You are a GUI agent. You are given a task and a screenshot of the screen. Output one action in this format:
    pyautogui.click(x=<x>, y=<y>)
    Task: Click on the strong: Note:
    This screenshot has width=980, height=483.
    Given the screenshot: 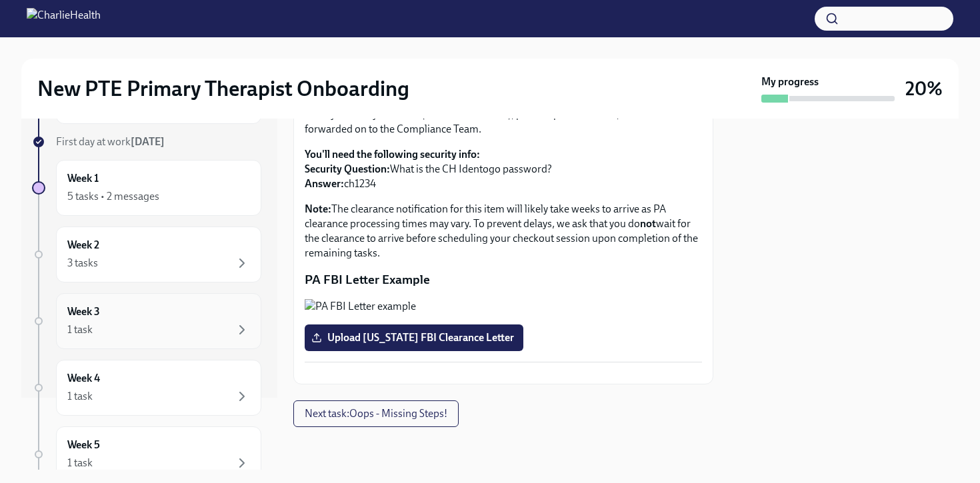 What is the action you would take?
    pyautogui.click(x=318, y=208)
    